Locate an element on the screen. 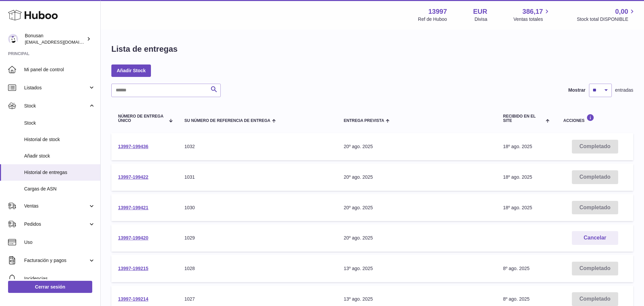 The height and width of the screenshot is (306, 644). span: Cargas de ASN is located at coordinates (59, 189).